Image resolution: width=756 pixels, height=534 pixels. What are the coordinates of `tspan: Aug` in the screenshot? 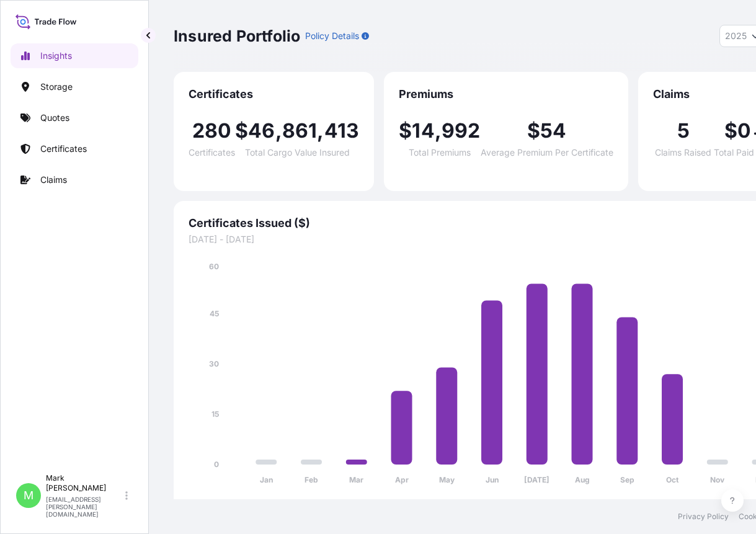 It's located at (582, 479).